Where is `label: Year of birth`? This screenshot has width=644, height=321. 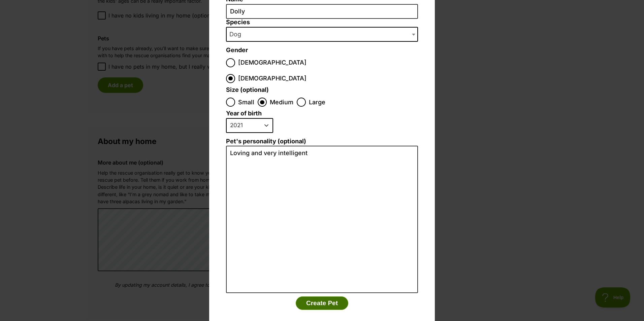 label: Year of birth is located at coordinates (244, 114).